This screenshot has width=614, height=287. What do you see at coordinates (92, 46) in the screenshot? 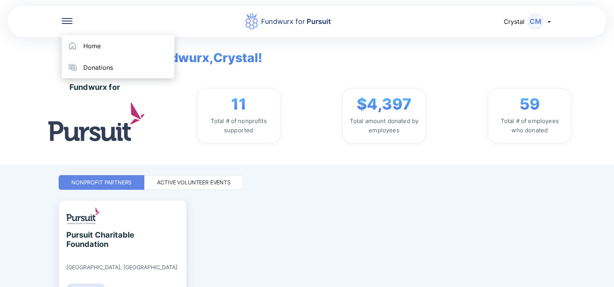
I see `div: Home` at bounding box center [92, 46].